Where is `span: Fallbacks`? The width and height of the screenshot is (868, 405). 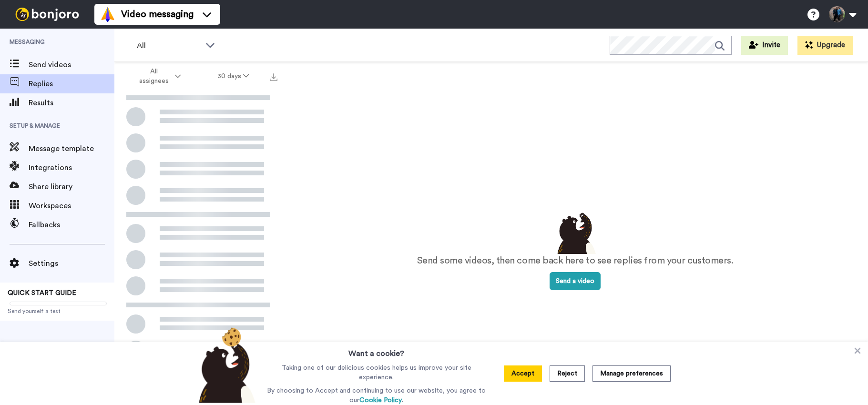 span: Fallbacks is located at coordinates (71, 225).